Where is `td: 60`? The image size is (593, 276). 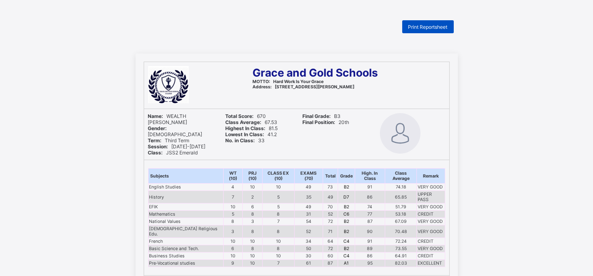 td: 60 is located at coordinates (330, 256).